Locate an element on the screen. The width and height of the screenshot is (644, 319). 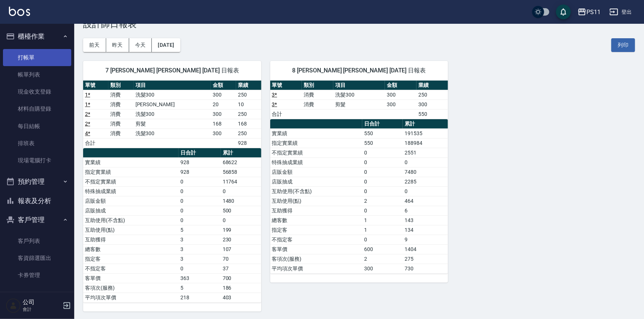
td: 186 is located at coordinates (241, 288).